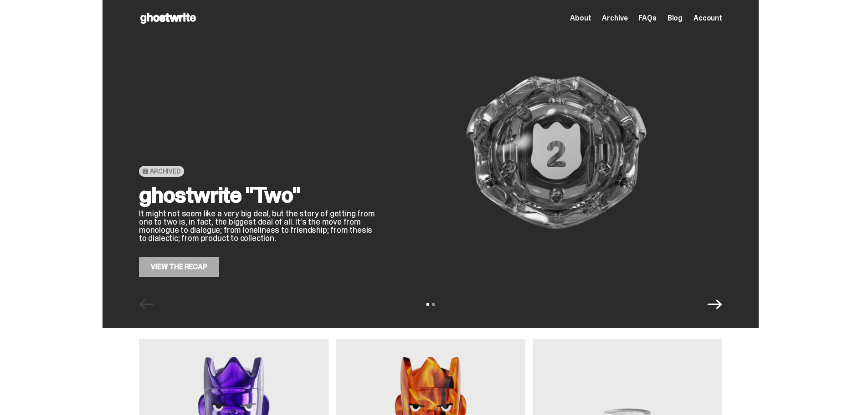 The height and width of the screenshot is (415, 868). I want to click on span: Archive, so click(614, 18).